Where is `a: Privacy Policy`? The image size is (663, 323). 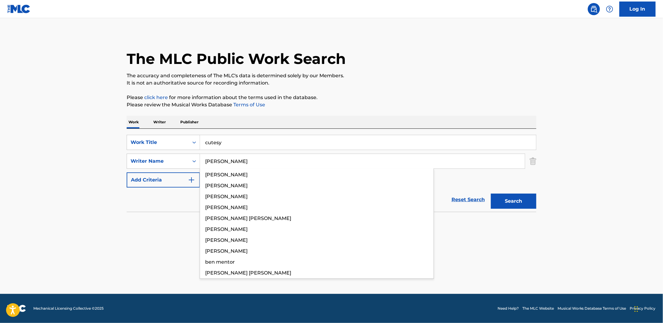
a: Privacy Policy is located at coordinates (643, 309).